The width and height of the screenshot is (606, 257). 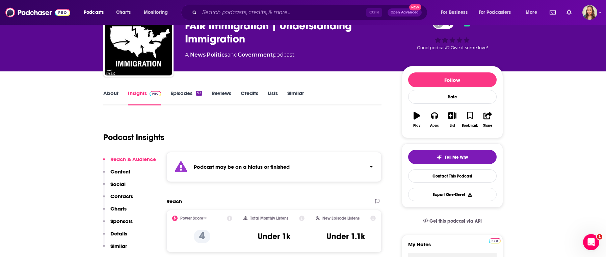 What do you see at coordinates (487, 126) in the screenshot?
I see `div: Share` at bounding box center [487, 126].